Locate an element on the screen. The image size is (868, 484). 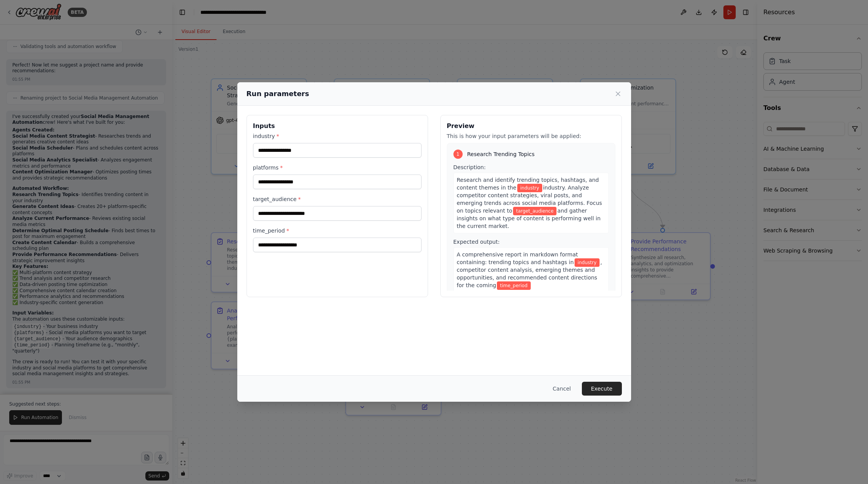
label: time_period is located at coordinates (337, 230).